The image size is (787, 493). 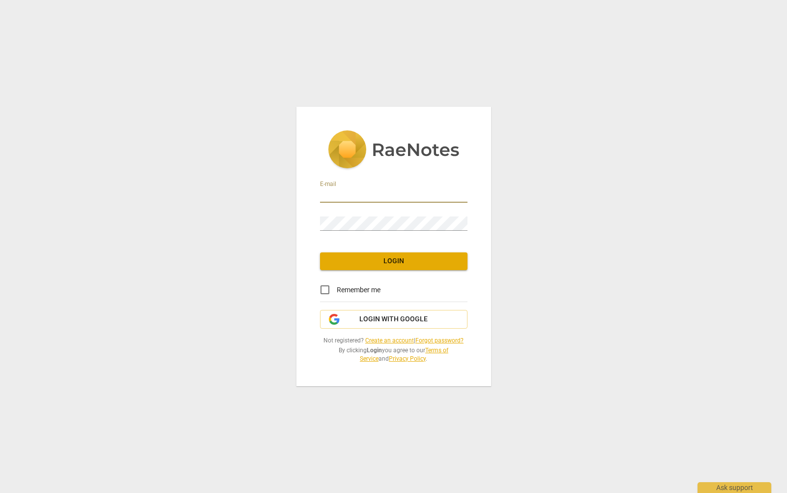 What do you see at coordinates (735, 487) in the screenshot?
I see `div: Ask support` at bounding box center [735, 487].